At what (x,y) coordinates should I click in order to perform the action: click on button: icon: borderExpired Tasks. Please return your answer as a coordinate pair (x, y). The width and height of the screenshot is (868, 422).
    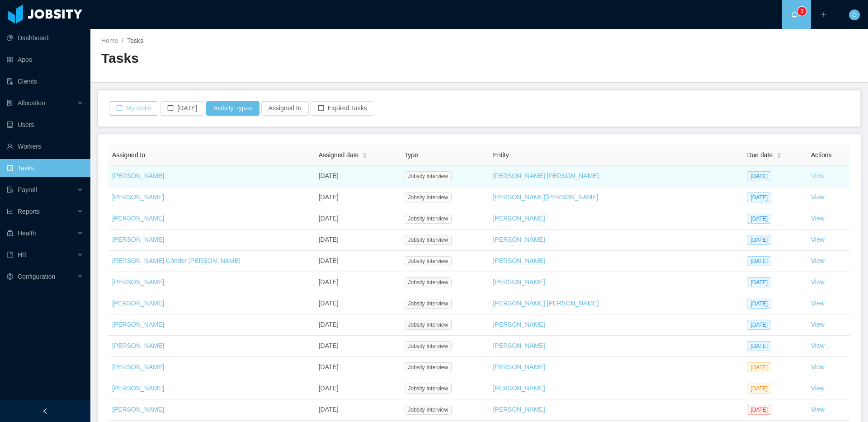
    Looking at the image, I should click on (342, 109).